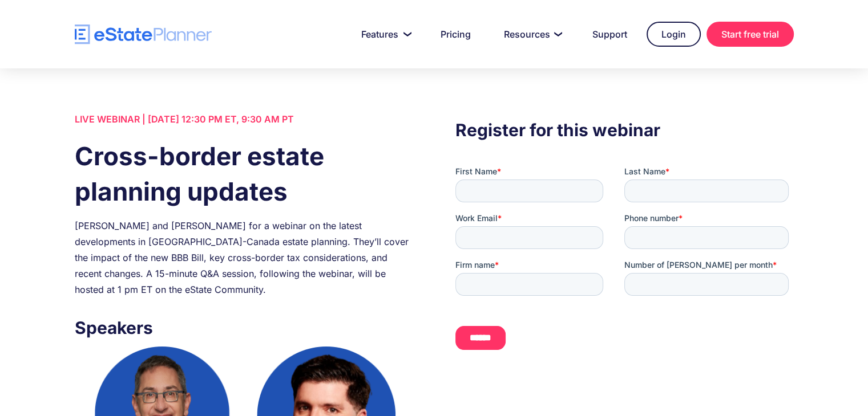 The image size is (868, 416). What do you see at coordinates (384, 34) in the screenshot?
I see `a: Features` at bounding box center [384, 34].